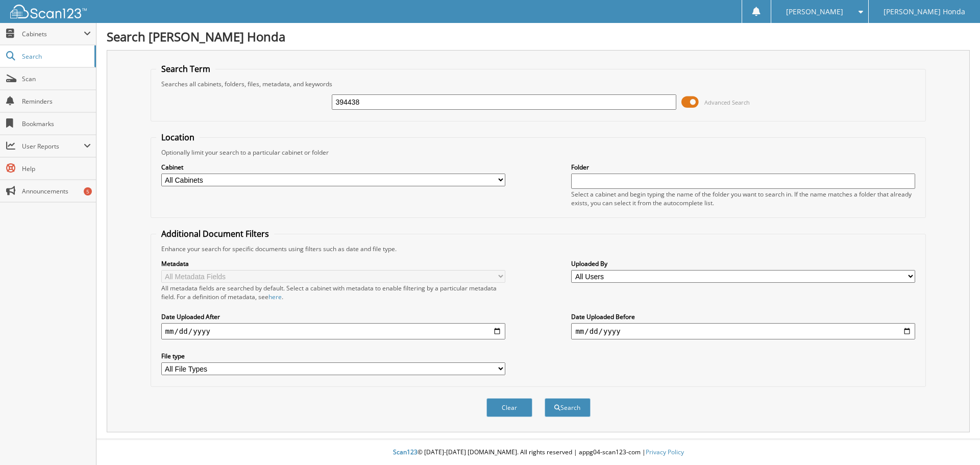 This screenshot has width=980, height=465. What do you see at coordinates (538, 84) in the screenshot?
I see `div: Searches all cabinets, folders, files, metadata, and keywords` at bounding box center [538, 84].